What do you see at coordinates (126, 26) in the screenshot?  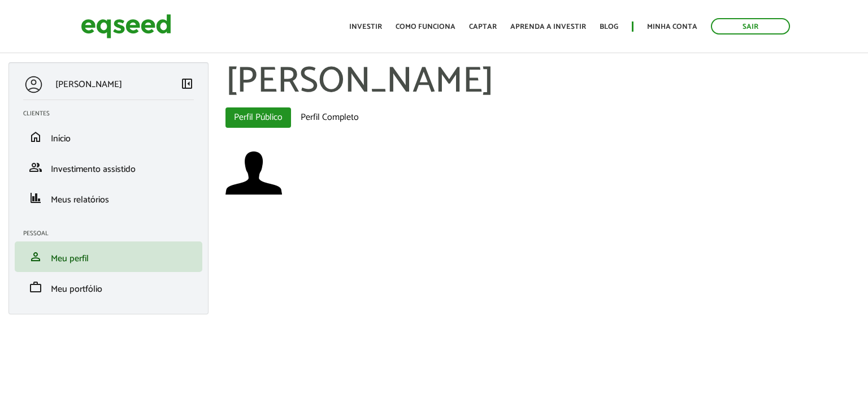 I see `img: EqSeed` at bounding box center [126, 26].